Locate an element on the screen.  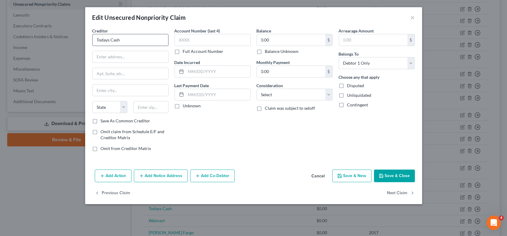
input: Enter zip... is located at coordinates (151, 107).